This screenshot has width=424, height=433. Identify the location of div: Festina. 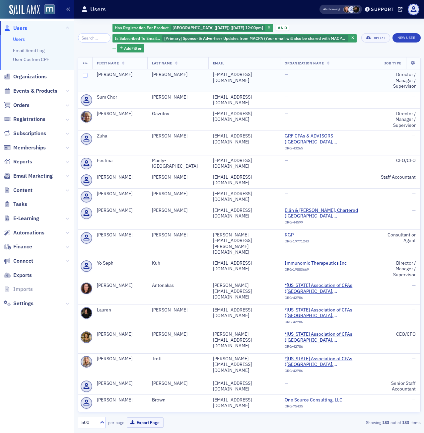
(120, 161).